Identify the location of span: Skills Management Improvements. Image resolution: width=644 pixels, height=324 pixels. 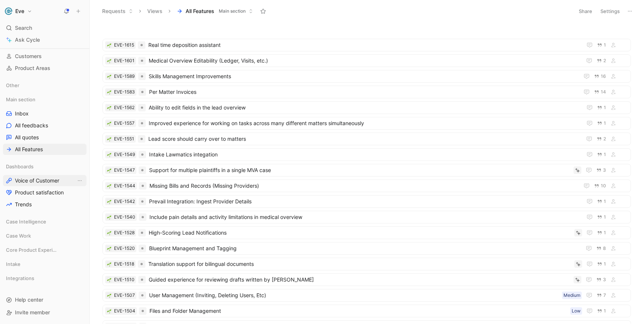
(362, 76).